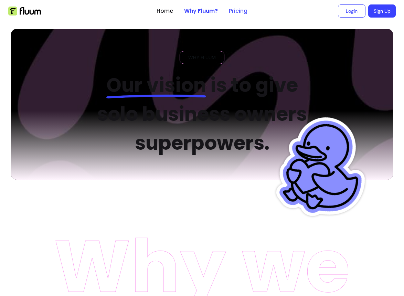 This screenshot has height=296, width=404. Describe the element at coordinates (238, 11) in the screenshot. I see `a: Pricing` at that location.